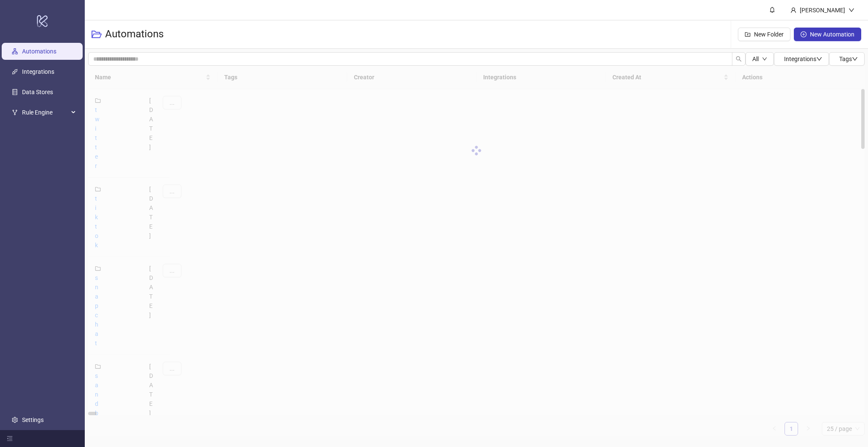 The height and width of the screenshot is (447, 868). I want to click on a: Integrations, so click(38, 72).